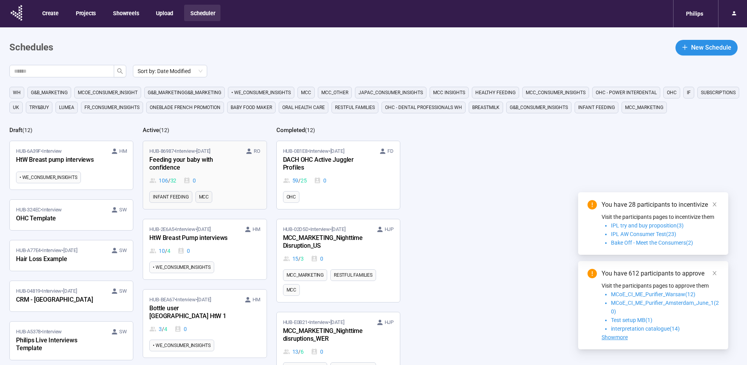  I want to click on div: You have 28 participants to incentivize, so click(660, 205).